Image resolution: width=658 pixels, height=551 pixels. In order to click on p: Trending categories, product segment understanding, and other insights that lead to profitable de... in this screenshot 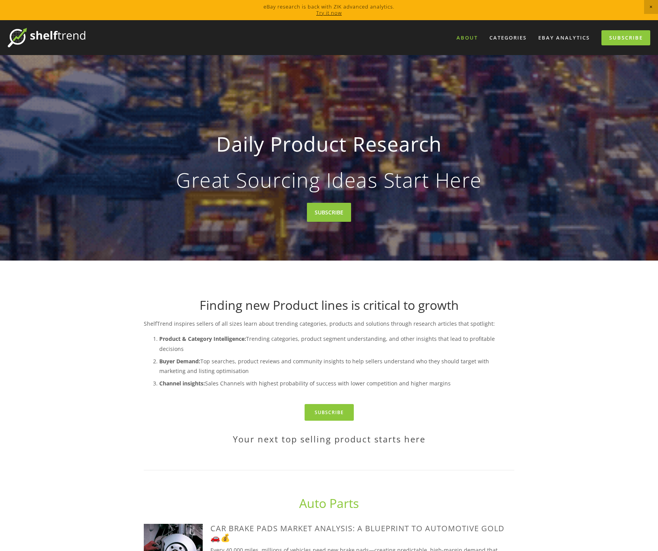, I will do `click(337, 343)`.